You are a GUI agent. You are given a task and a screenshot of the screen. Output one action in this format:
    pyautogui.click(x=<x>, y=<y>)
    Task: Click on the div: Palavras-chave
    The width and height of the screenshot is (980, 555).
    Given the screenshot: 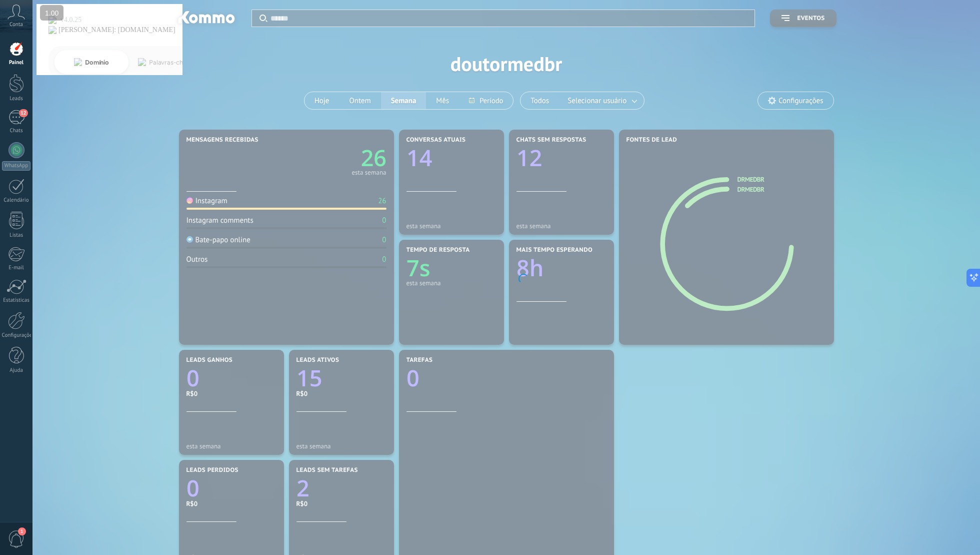 What is the action you would take?
    pyautogui.click(x=138, y=62)
    